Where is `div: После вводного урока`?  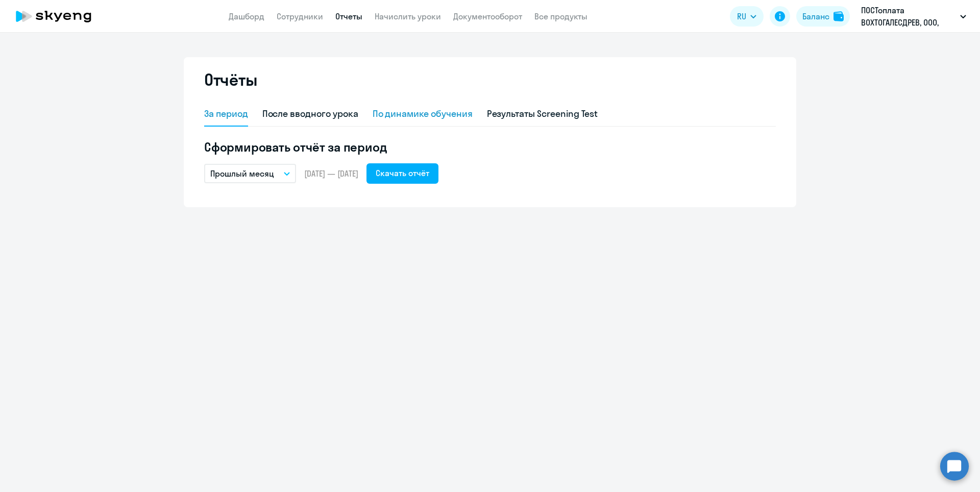 div: После вводного урока is located at coordinates (311, 114).